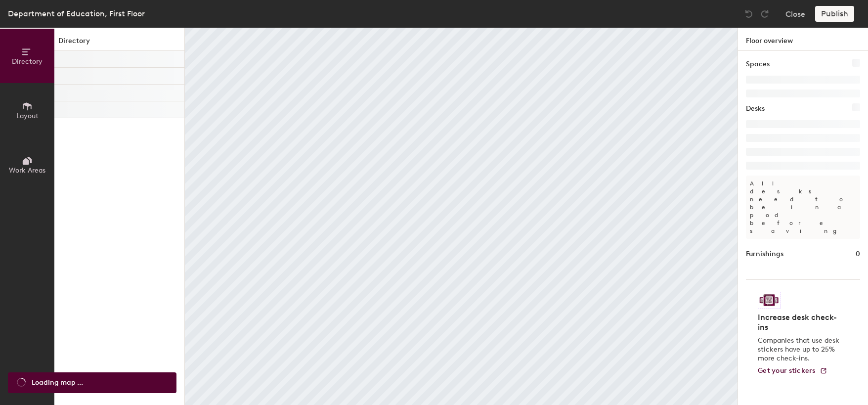 The height and width of the screenshot is (405, 868). Describe the element at coordinates (765, 13) in the screenshot. I see `img: Redo` at that location.